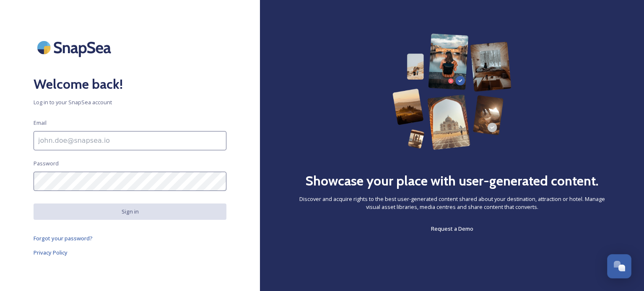 The image size is (644, 291). Describe the element at coordinates (452, 229) in the screenshot. I see `span: Request a Demo` at that location.